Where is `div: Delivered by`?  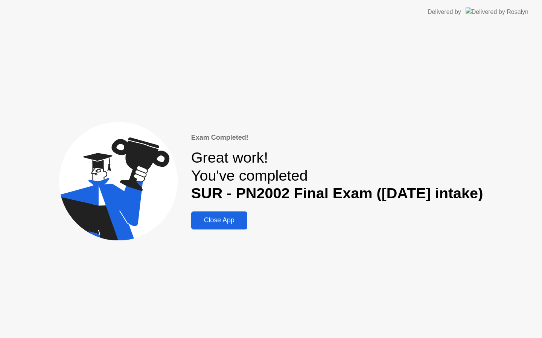
div: Delivered by is located at coordinates (444, 12).